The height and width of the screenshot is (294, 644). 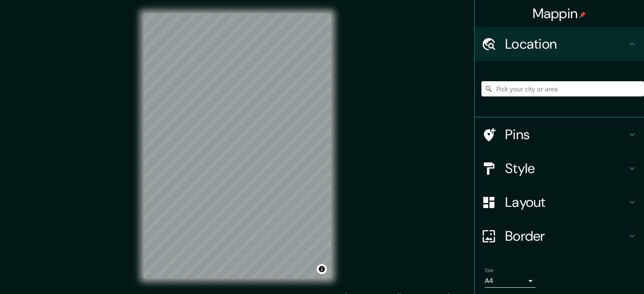 What do you see at coordinates (566, 168) in the screenshot?
I see `h4: Style` at bounding box center [566, 168].